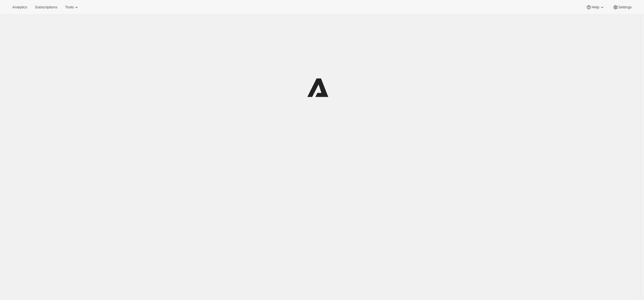 The height and width of the screenshot is (300, 644). Describe the element at coordinates (46, 7) in the screenshot. I see `span: Subscriptions` at that location.